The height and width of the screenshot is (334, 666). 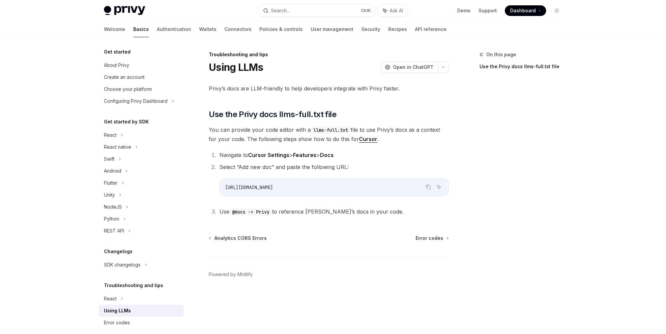 I want to click on button: Toggle dark mode, so click(x=557, y=11).